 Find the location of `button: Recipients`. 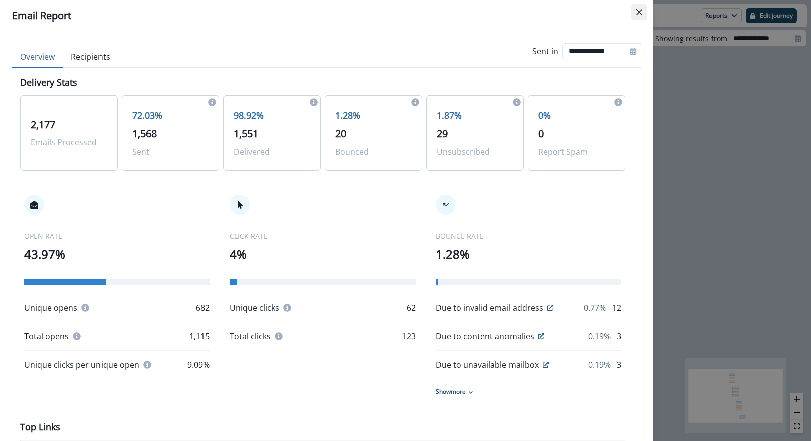

button: Recipients is located at coordinates (90, 57).